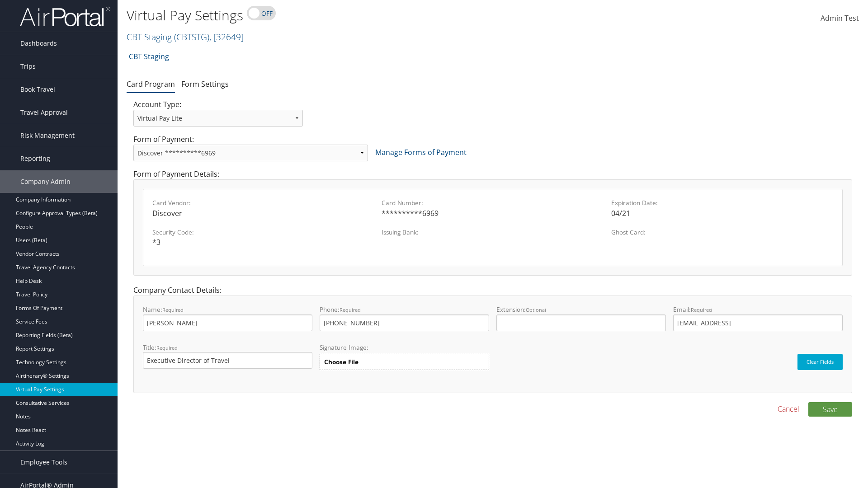  I want to click on span: Travel Approval, so click(44, 113).